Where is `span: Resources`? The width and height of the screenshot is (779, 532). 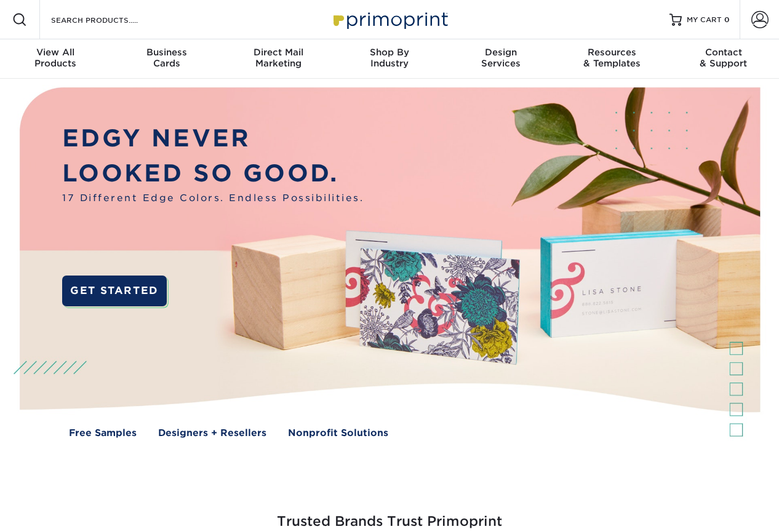
span: Resources is located at coordinates (612, 52).